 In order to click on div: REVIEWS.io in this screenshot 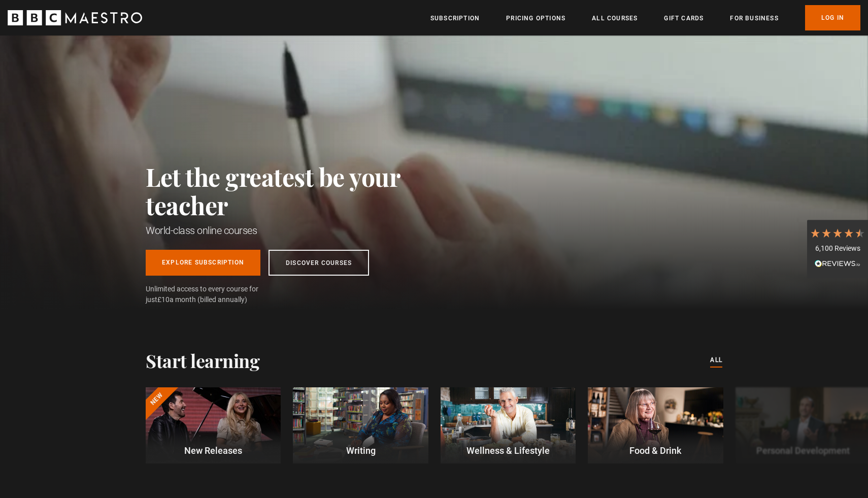, I will do `click(838, 263)`.